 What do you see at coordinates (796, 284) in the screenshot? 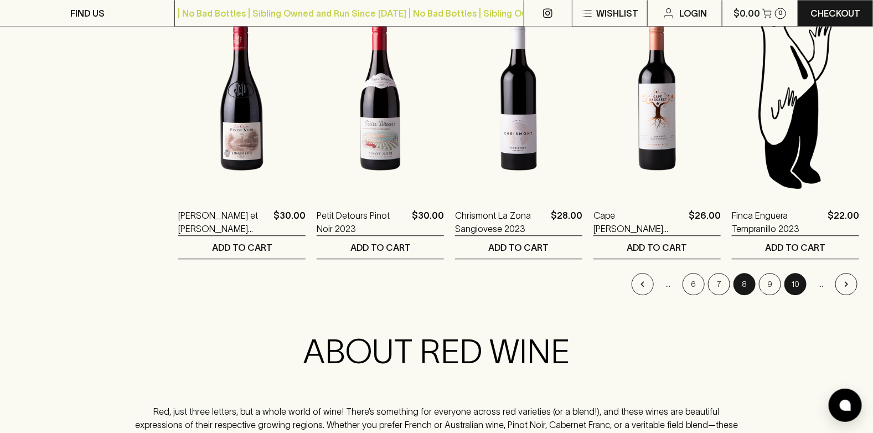
I see `button: Go to page 10` at bounding box center [796, 284].